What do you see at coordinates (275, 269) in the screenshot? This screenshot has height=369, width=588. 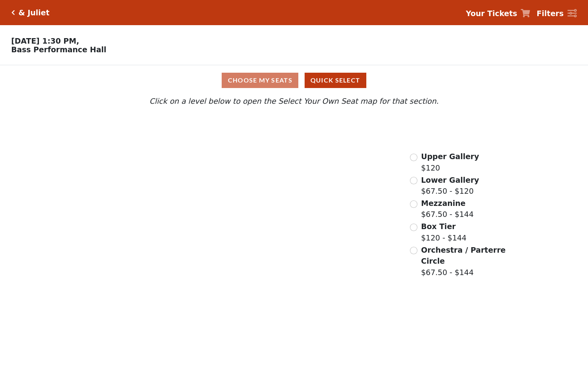 I see `path: Orchestra / Parterre Circle - Seats Available: 29` at bounding box center [275, 269].